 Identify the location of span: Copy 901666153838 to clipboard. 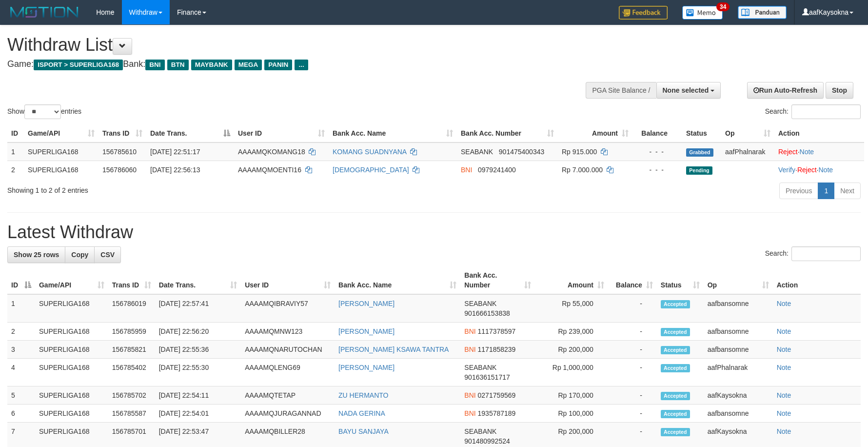
(487, 313).